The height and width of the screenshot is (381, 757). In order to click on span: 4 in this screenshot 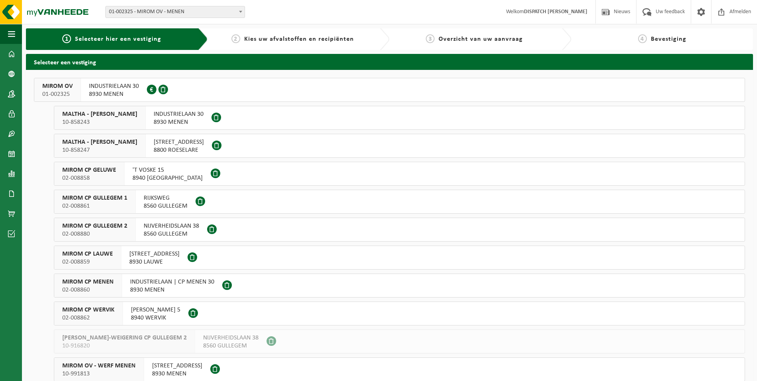, I will do `click(642, 39)`.